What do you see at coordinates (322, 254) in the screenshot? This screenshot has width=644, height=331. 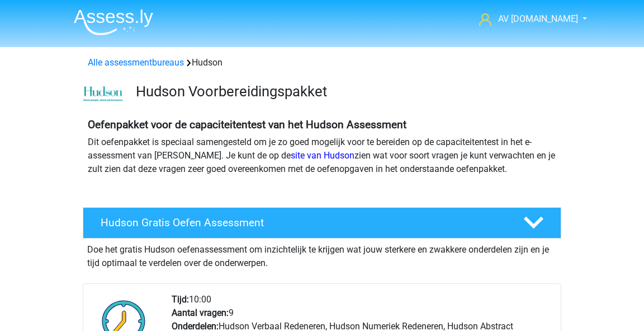 I see `div: Doe het gratis Hudson oefenassessment om inzichtelijk te krijgen wat jouw sterkere en zwakkere on...` at bounding box center [322, 254].